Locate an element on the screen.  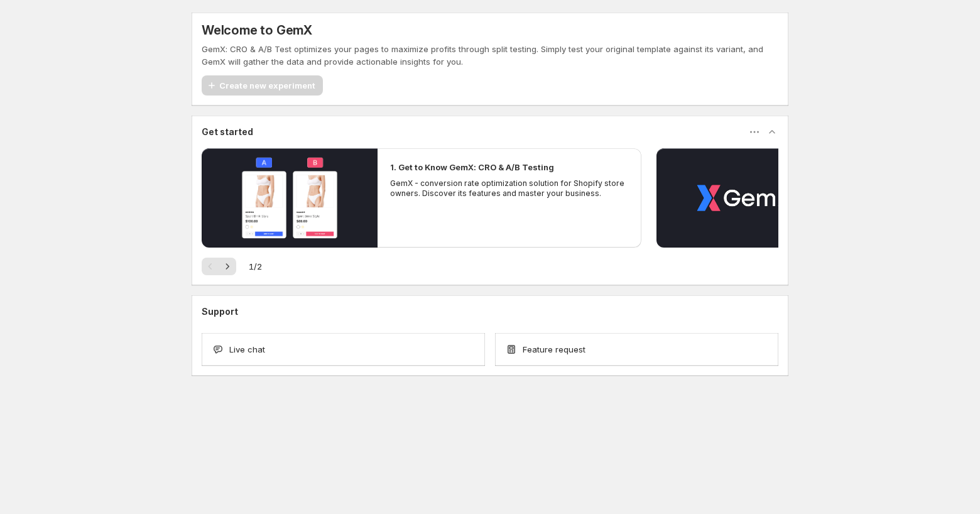
span: 1 / 2 is located at coordinates (255, 267).